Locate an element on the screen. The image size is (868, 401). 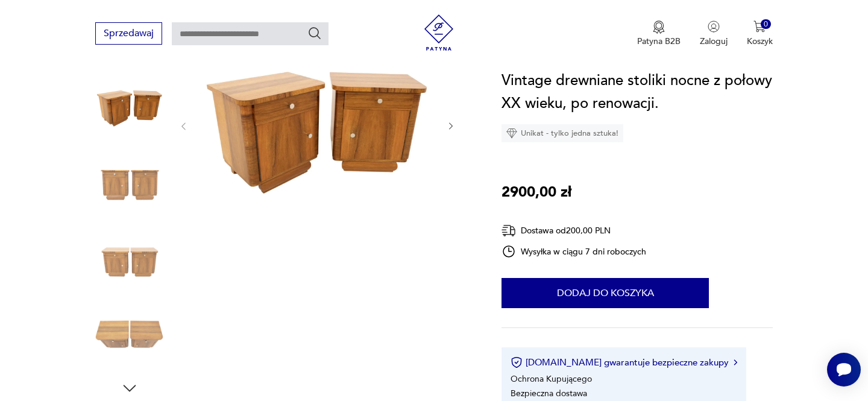
img: Ikona dostawy is located at coordinates (509, 231).